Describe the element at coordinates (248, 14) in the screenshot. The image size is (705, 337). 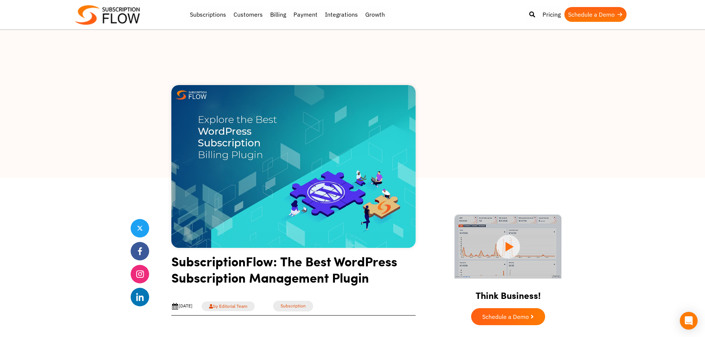
I see `a: Customers` at that location.